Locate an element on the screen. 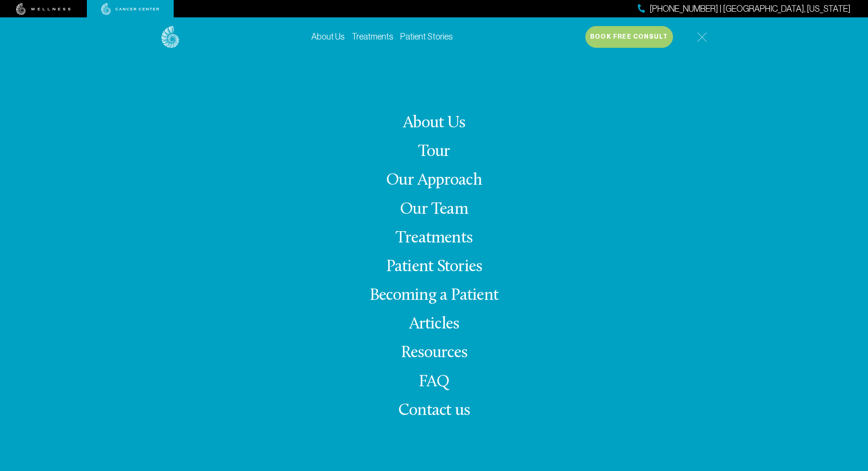  a: Resources is located at coordinates (434, 353).